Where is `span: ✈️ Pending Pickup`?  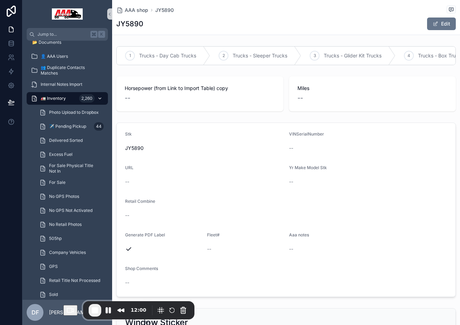
span: ✈️ Pending Pickup is located at coordinates (68, 126).